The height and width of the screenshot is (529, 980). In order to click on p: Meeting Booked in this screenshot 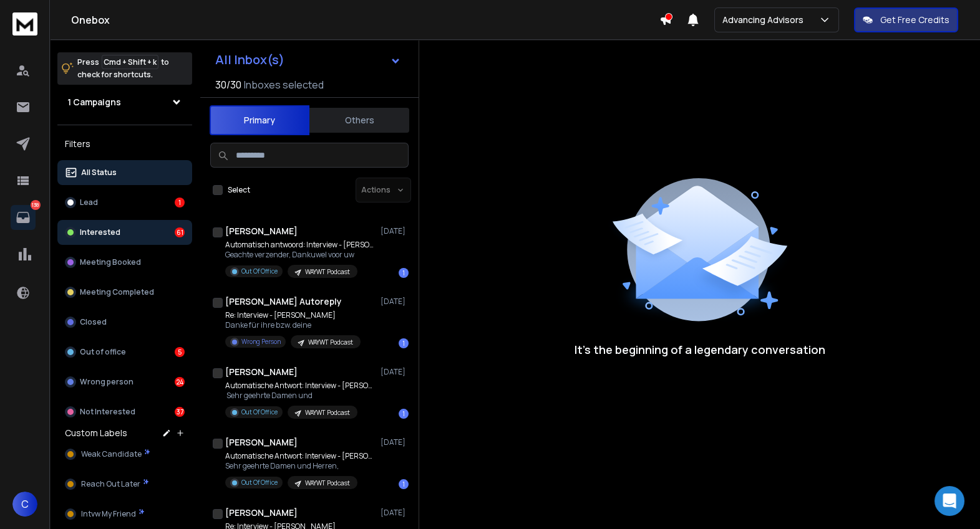, I will do `click(111, 262)`.